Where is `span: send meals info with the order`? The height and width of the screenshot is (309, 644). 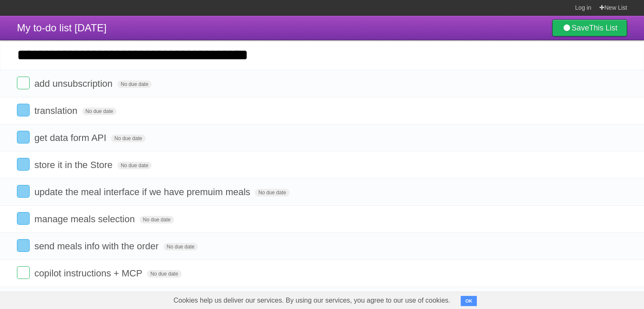 span: send meals info with the order is located at coordinates (97, 246).